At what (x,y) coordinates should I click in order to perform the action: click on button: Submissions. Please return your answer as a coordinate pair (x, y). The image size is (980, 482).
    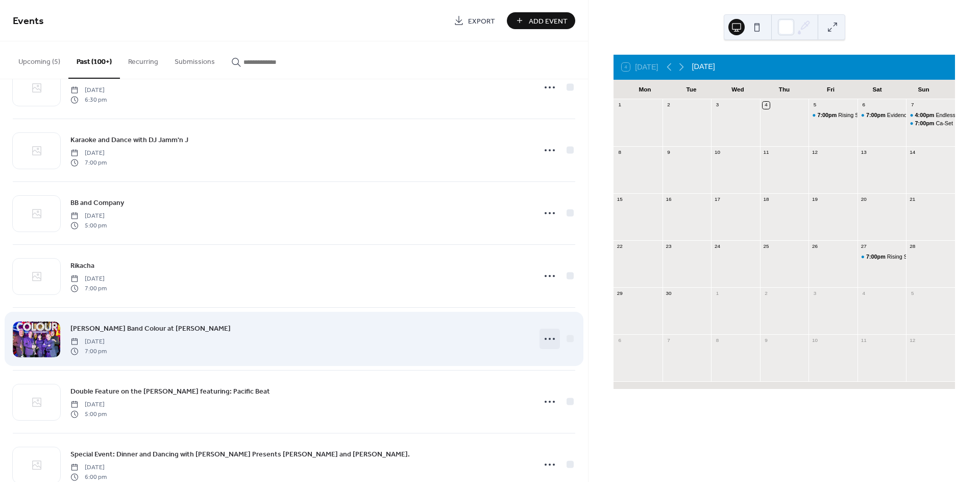
    Looking at the image, I should click on (194, 60).